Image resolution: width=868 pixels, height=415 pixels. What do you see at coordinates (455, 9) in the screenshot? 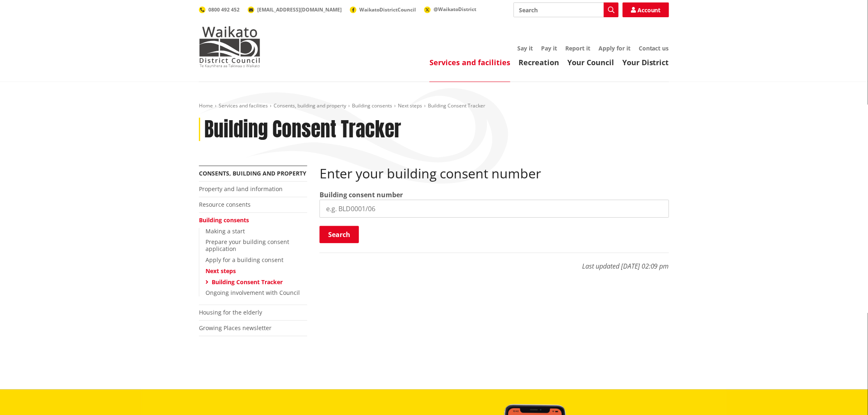
I see `span: @WaikatoDistrict` at bounding box center [455, 9].